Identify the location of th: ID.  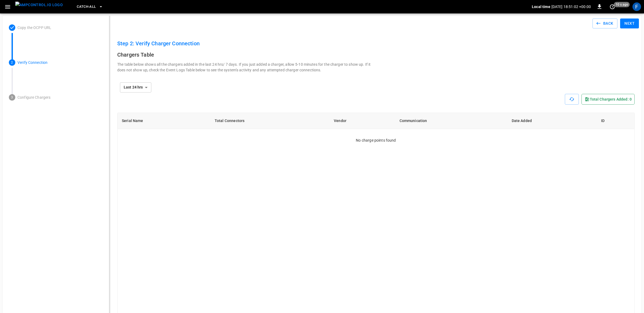
(615, 121).